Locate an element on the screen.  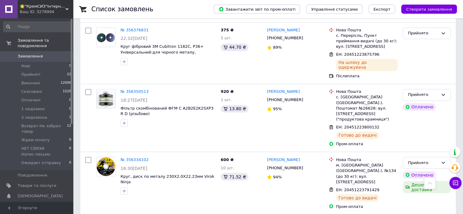
span: Завантажити звіт по пром-оплаті is located at coordinates (257, 9).